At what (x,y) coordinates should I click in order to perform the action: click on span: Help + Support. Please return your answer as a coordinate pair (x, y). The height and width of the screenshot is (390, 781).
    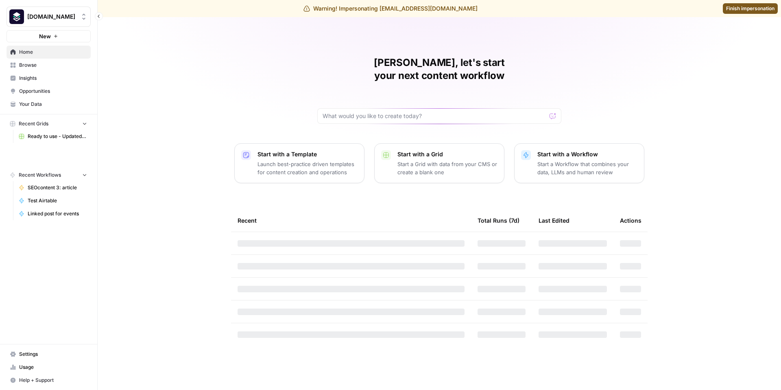
    Looking at the image, I should click on (53, 380).